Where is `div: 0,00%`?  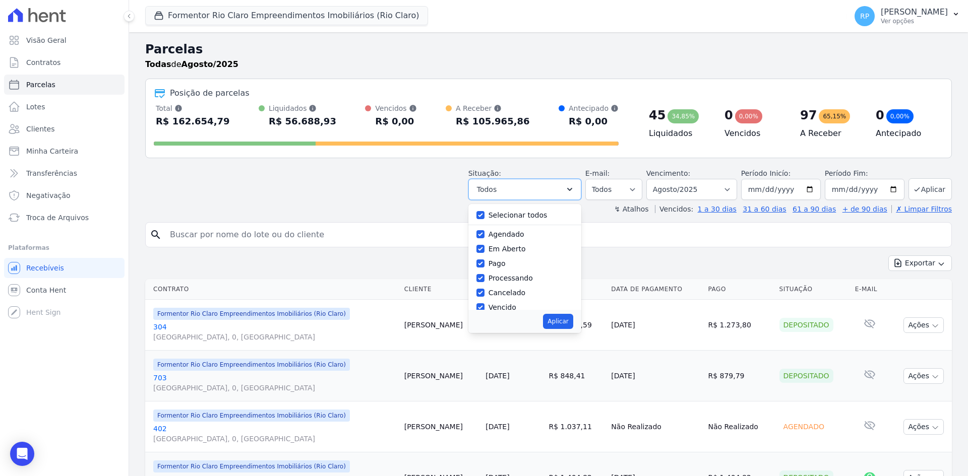
div: 0,00% is located at coordinates (900, 116).